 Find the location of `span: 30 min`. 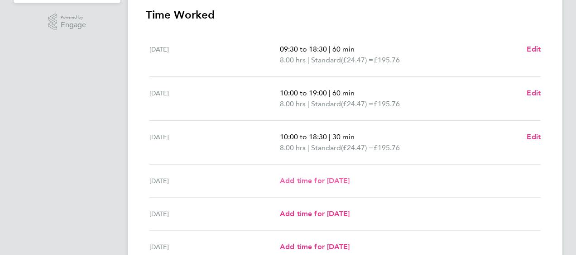

span: 30 min is located at coordinates (343, 137).